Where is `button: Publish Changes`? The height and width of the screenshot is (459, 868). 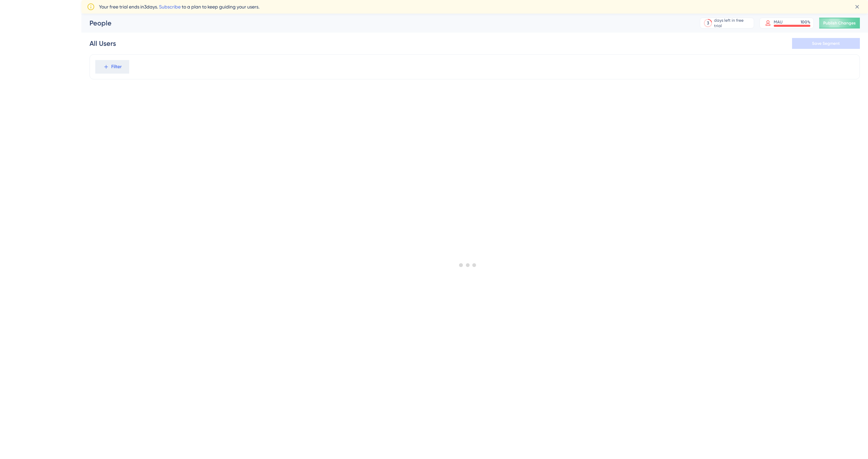 button: Publish Changes is located at coordinates (839, 24).